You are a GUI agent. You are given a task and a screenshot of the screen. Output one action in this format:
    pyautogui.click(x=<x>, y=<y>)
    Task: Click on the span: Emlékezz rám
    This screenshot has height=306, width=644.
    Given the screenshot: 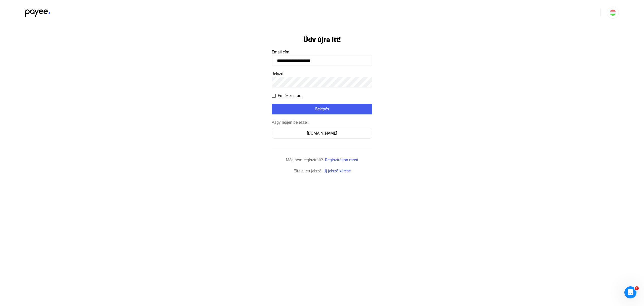 What is the action you would take?
    pyautogui.click(x=290, y=96)
    